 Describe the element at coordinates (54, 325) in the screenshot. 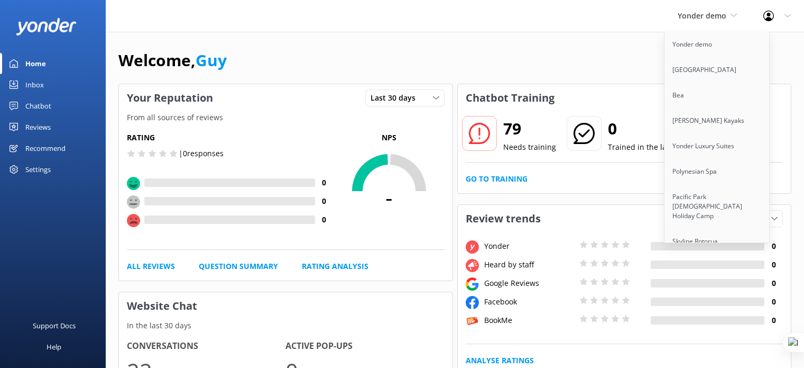

I see `div: Support Docs` at that location.